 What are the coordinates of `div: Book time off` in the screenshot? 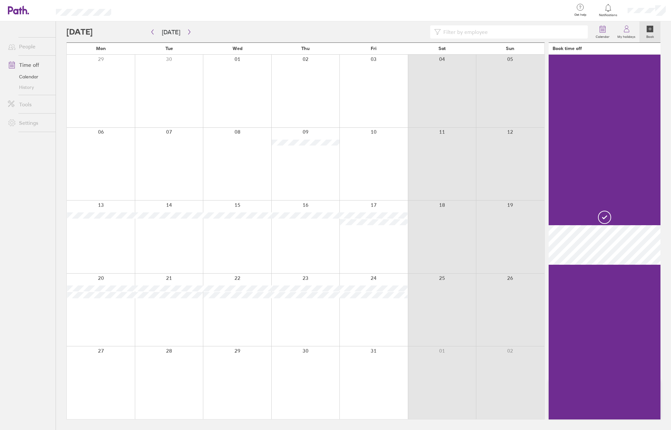 It's located at (567, 48).